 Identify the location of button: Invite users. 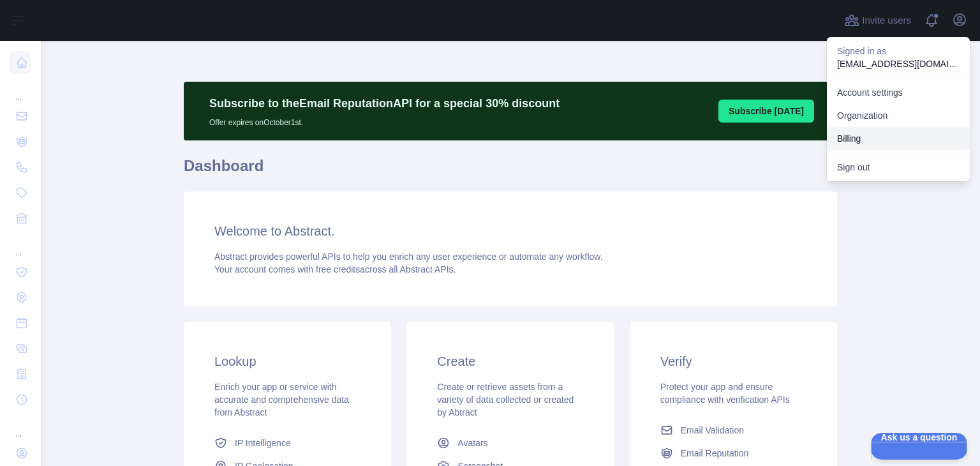
(877, 20).